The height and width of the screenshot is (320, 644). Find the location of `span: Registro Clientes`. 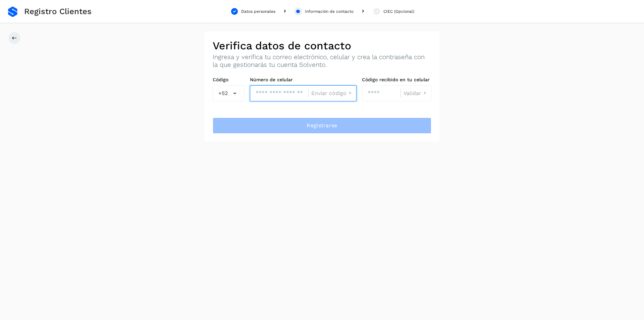

span: Registro Clientes is located at coordinates (57, 12).